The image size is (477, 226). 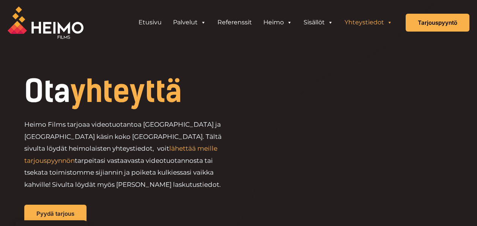 What do you see at coordinates (121, 154) in the screenshot?
I see `a: lähettää meille tarjouspyynnön` at bounding box center [121, 154].